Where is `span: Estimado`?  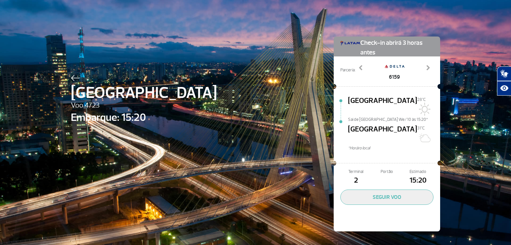 span: Estimado is located at coordinates (418, 172).